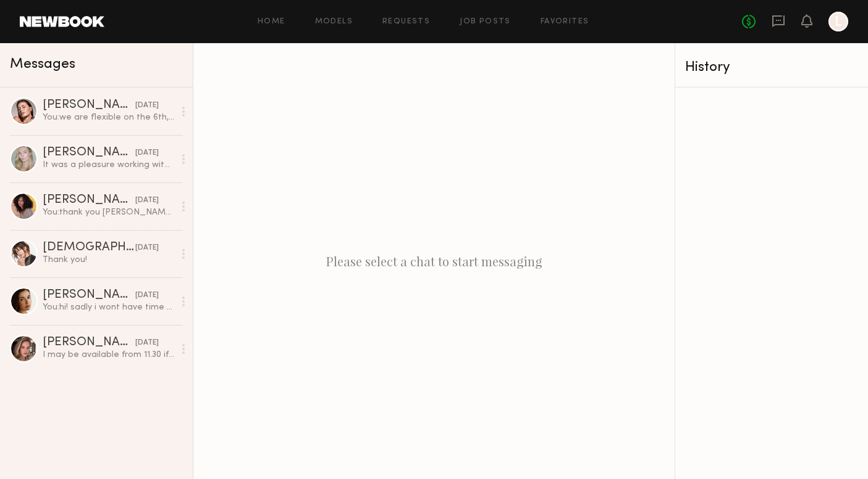 The image size is (868, 479). I want to click on span: Messages, so click(42, 64).